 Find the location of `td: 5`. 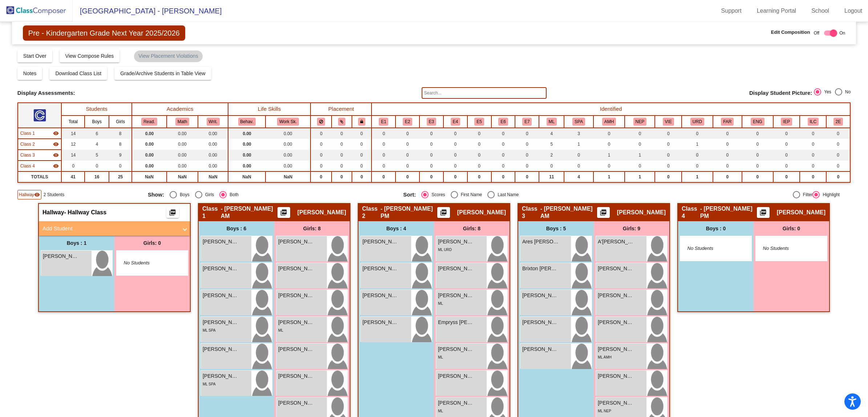

td: 5 is located at coordinates (551, 144).